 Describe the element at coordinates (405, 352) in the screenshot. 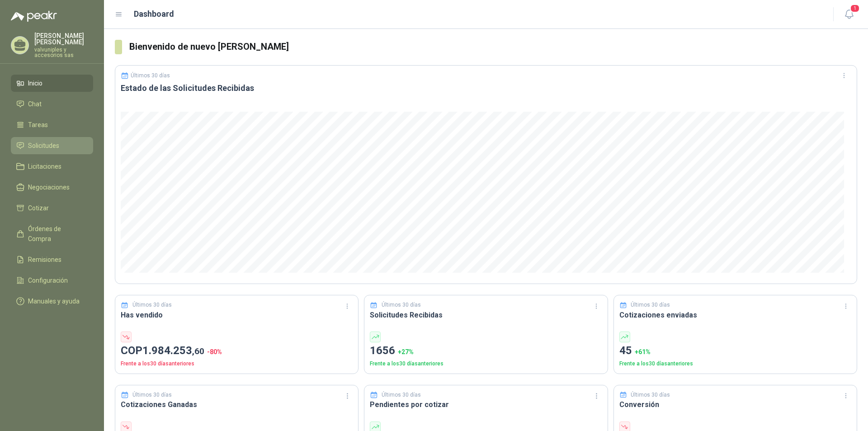

I see `span: + 27 %` at that location.